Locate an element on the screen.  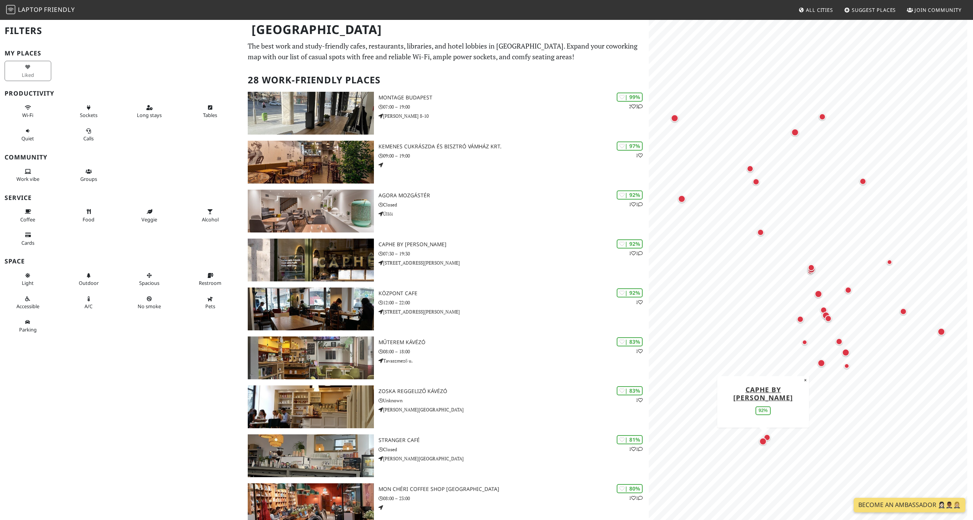
p: 07:30 – 19:30 is located at coordinates (513, 253).